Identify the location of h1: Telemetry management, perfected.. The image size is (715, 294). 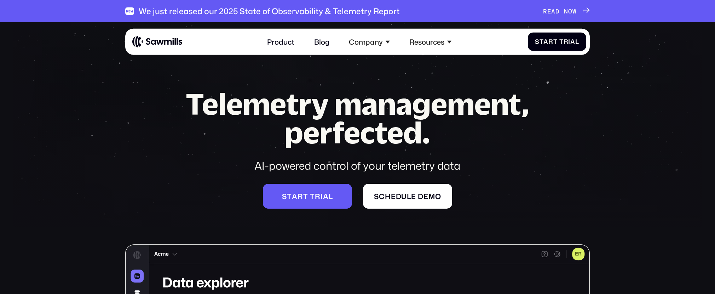
(358, 118).